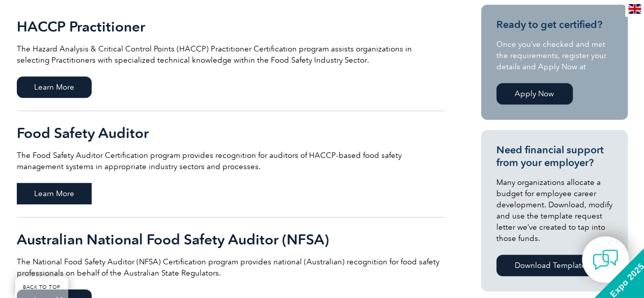 Image resolution: width=644 pixels, height=298 pixels. Describe the element at coordinates (42, 287) in the screenshot. I see `a: BACK TO TOP` at that location.